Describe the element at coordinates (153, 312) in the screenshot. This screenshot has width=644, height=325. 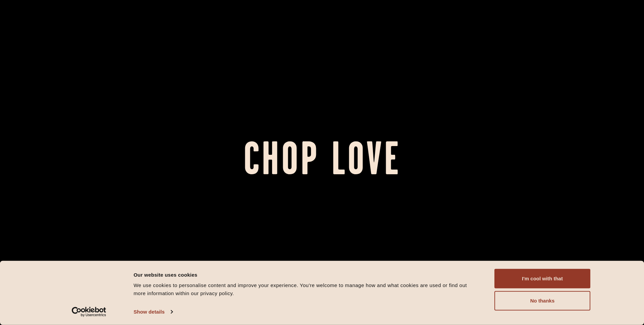
I see `a: Show details` at that location.